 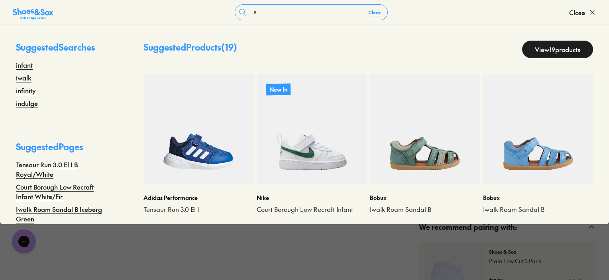 I want to click on span: We recommend pairing with:, so click(x=468, y=227).